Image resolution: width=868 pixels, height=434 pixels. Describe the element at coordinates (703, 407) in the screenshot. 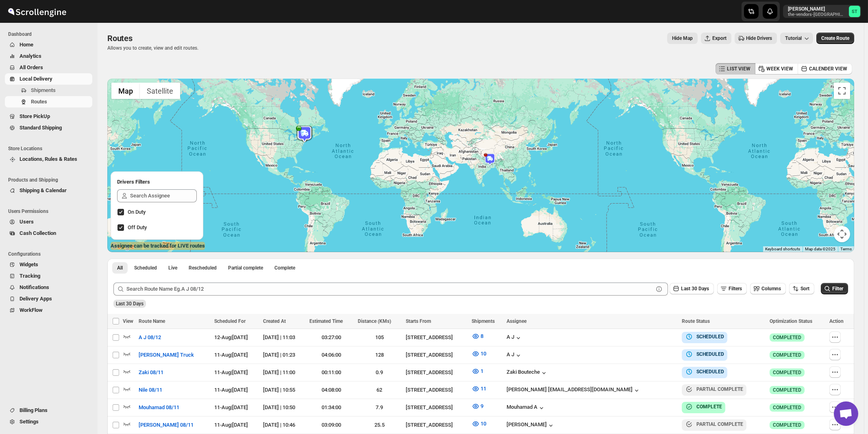

I see `button: COMPLETE` at that location.